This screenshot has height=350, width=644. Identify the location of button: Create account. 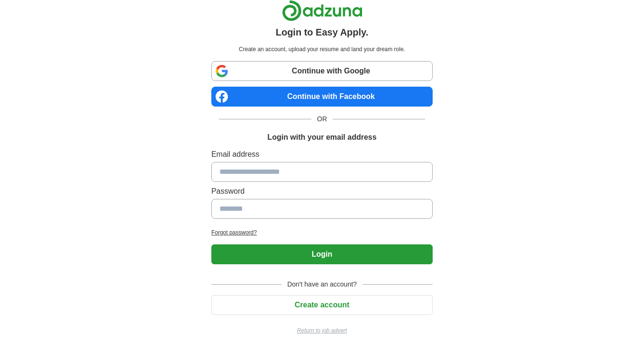
(322, 305).